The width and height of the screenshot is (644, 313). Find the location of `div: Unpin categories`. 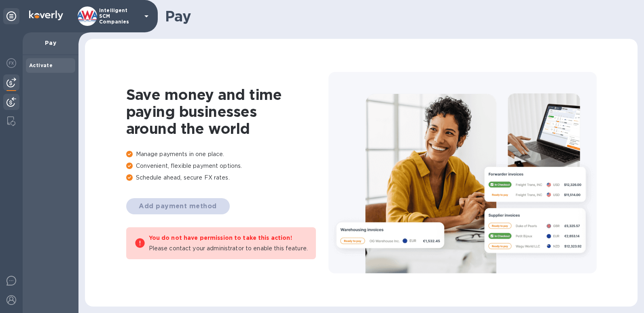

div: Unpin categories is located at coordinates (11, 16).